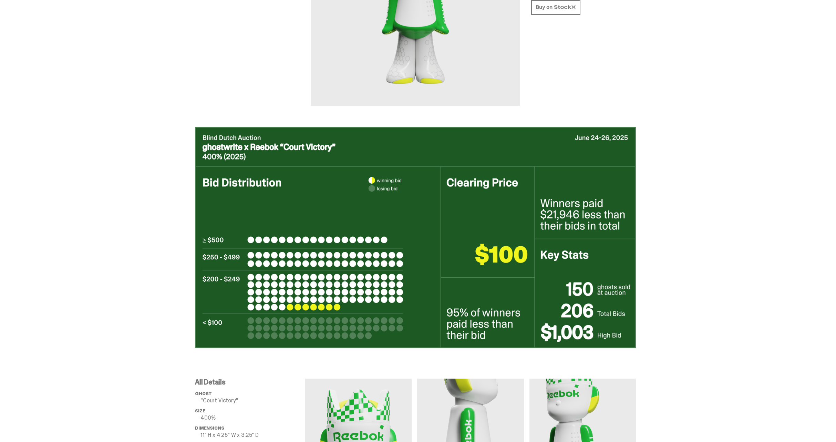  I want to click on span: Dimensions, so click(209, 428).